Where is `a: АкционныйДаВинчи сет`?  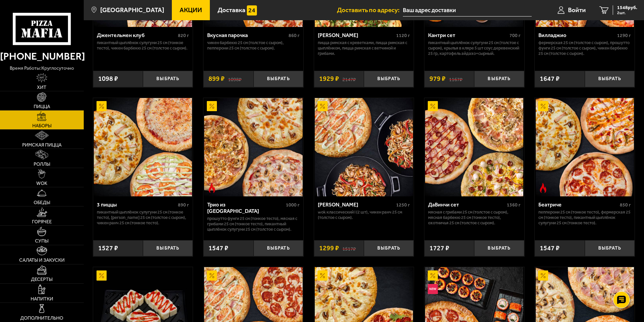 a: АкционныйДаВинчи сет is located at coordinates (474, 147).